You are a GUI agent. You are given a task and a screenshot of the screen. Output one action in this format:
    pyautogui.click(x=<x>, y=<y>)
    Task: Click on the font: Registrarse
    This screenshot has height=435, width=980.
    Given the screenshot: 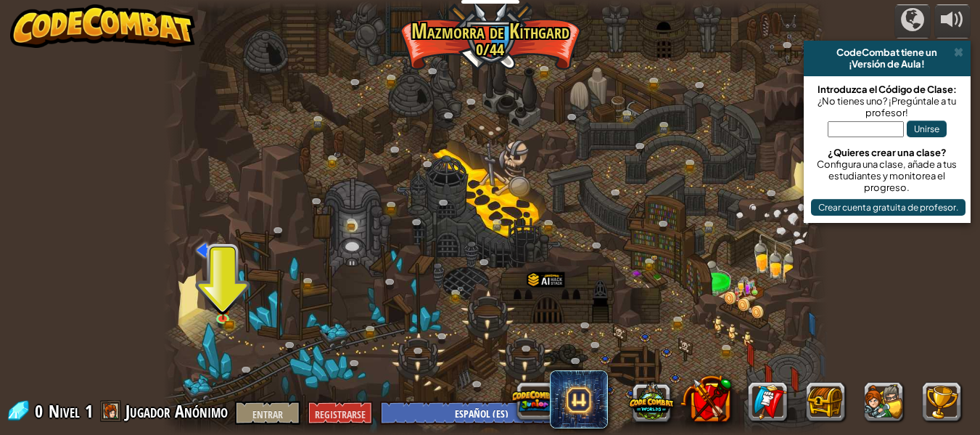 What is the action you would take?
    pyautogui.click(x=340, y=414)
    